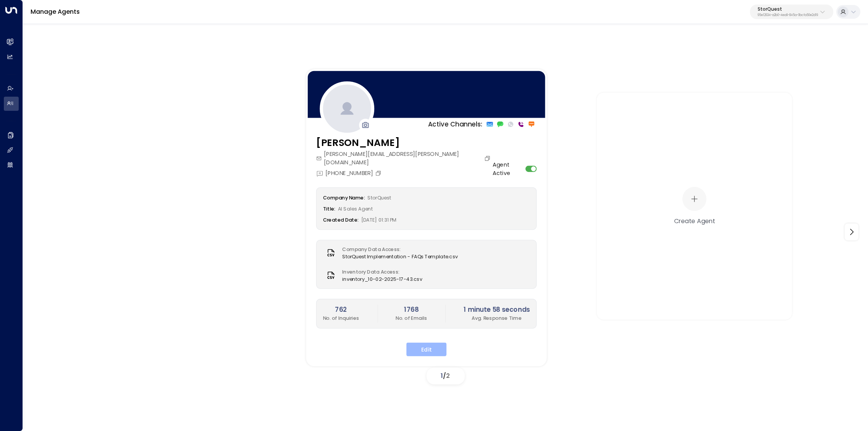 This screenshot has height=431, width=868. I want to click on label: Title:, so click(330, 209).